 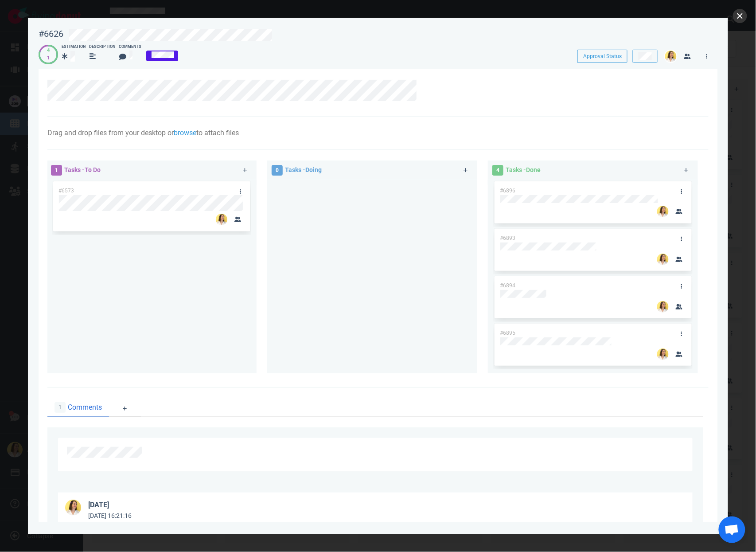 What do you see at coordinates (49, 58) in the screenshot?
I see `div: 1` at bounding box center [49, 58].